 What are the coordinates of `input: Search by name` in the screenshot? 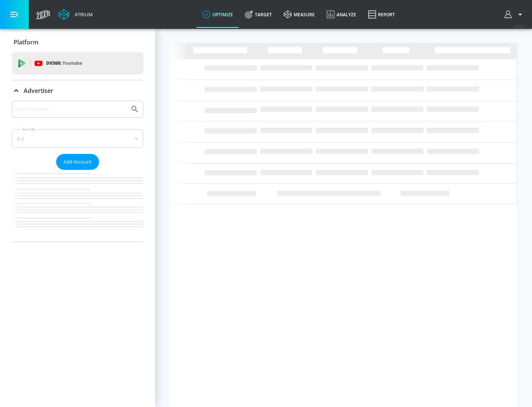 It's located at (71, 109).